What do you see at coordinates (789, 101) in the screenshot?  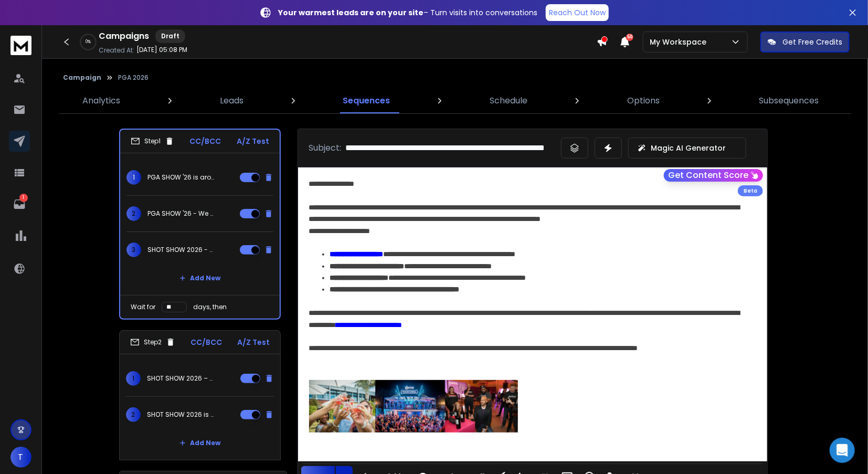 I see `p: Subsequences` at bounding box center [789, 101].